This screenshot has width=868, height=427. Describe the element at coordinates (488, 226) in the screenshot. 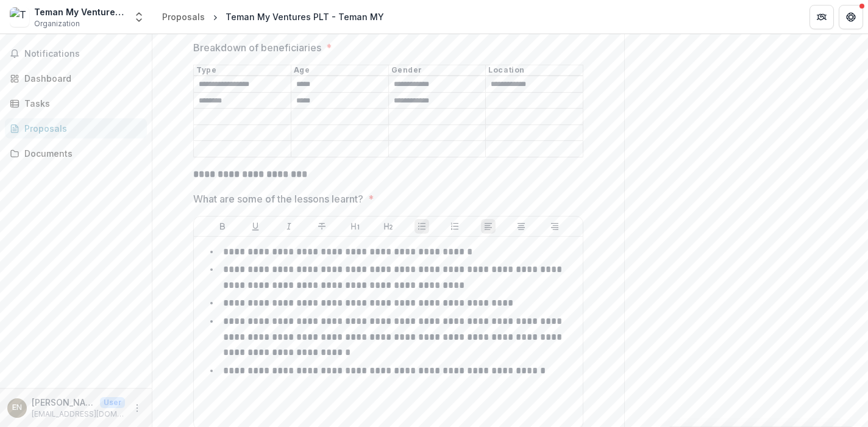

I see `button: Align Left` at that location.